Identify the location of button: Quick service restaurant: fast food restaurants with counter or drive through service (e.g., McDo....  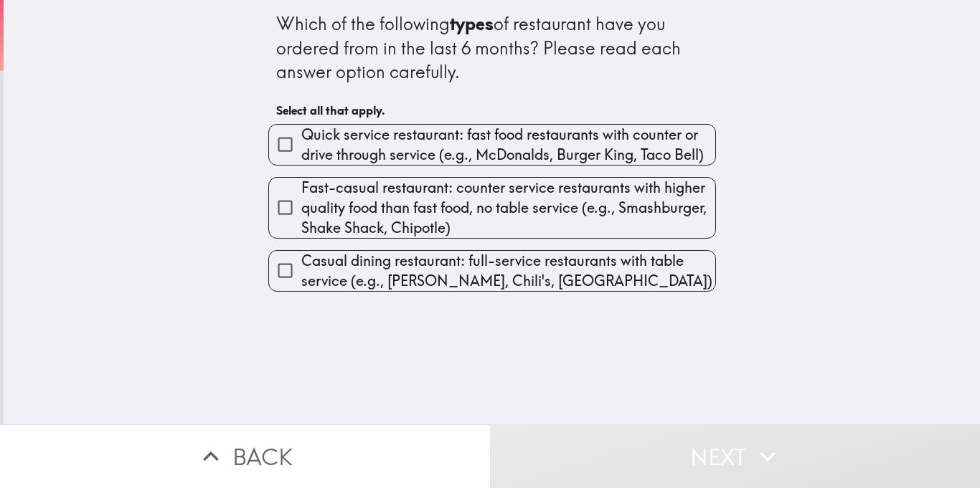
(492, 145).